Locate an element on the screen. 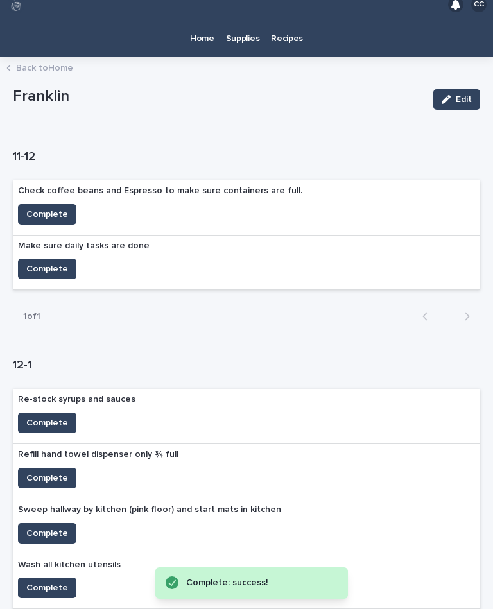  a: Supplies is located at coordinates (243, 37).